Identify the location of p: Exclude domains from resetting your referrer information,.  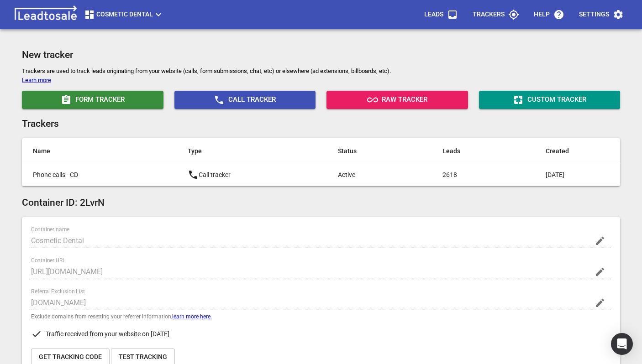
(321, 317).